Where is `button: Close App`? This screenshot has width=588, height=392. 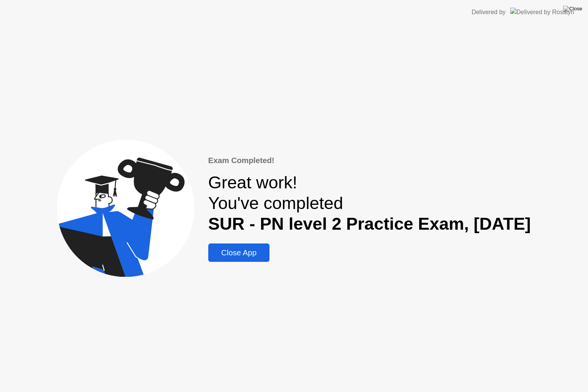
button: Close App is located at coordinates (239, 252).